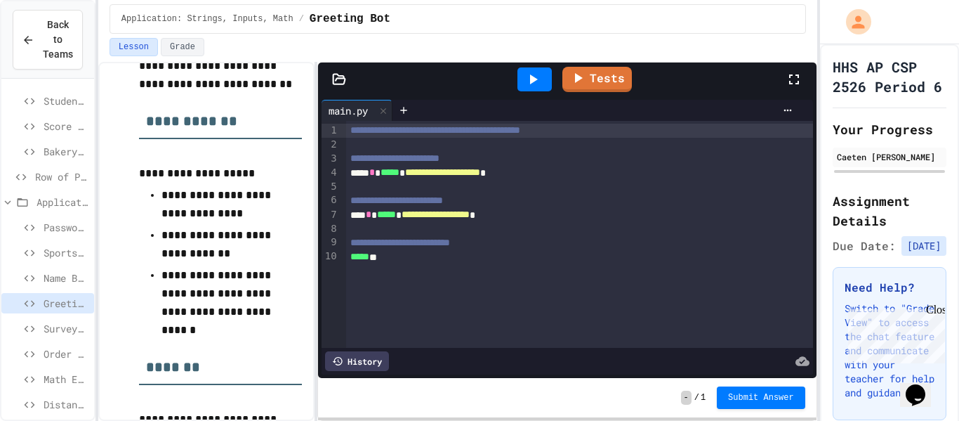 Image resolution: width=959 pixels, height=421 pixels. Describe the element at coordinates (330, 229) in the screenshot. I see `div: 8` at that location.